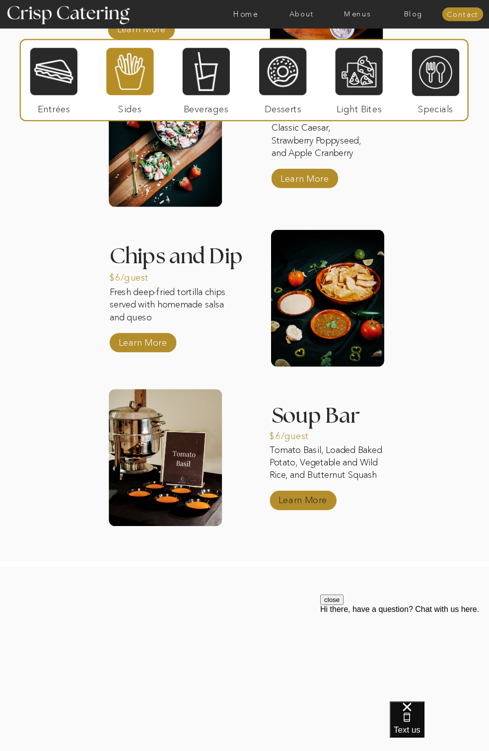 Image resolution: width=489 pixels, height=751 pixels. Describe the element at coordinates (414, 14) in the screenshot. I see `nav: Blog` at that location.